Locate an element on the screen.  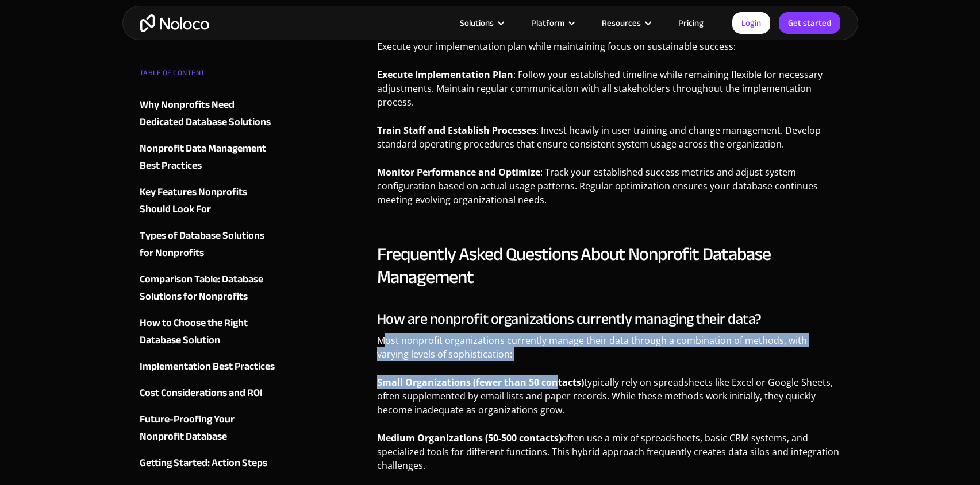
a: Future-Proofing Your Nonprofit Database is located at coordinates (210, 429).